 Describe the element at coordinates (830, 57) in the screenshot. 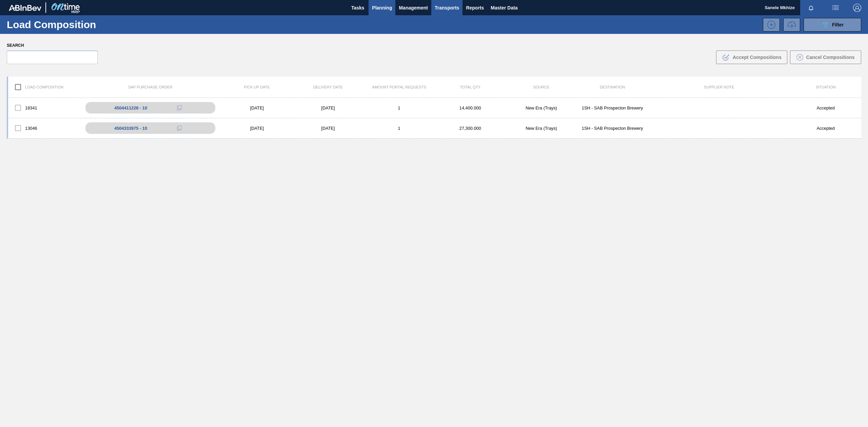

I see `span: Cancel Compositions` at that location.